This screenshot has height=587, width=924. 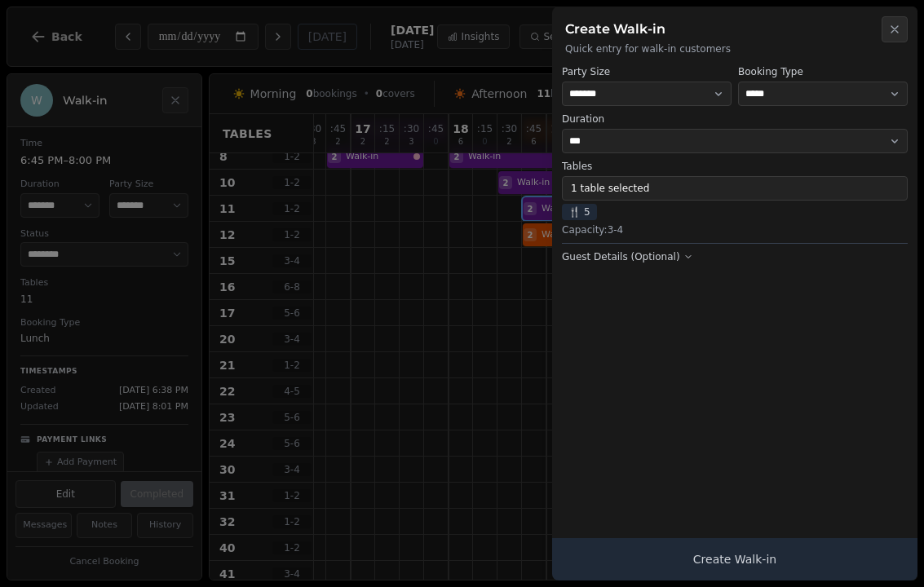 What do you see at coordinates (647, 72) in the screenshot?
I see `label: Party Size` at bounding box center [647, 72].